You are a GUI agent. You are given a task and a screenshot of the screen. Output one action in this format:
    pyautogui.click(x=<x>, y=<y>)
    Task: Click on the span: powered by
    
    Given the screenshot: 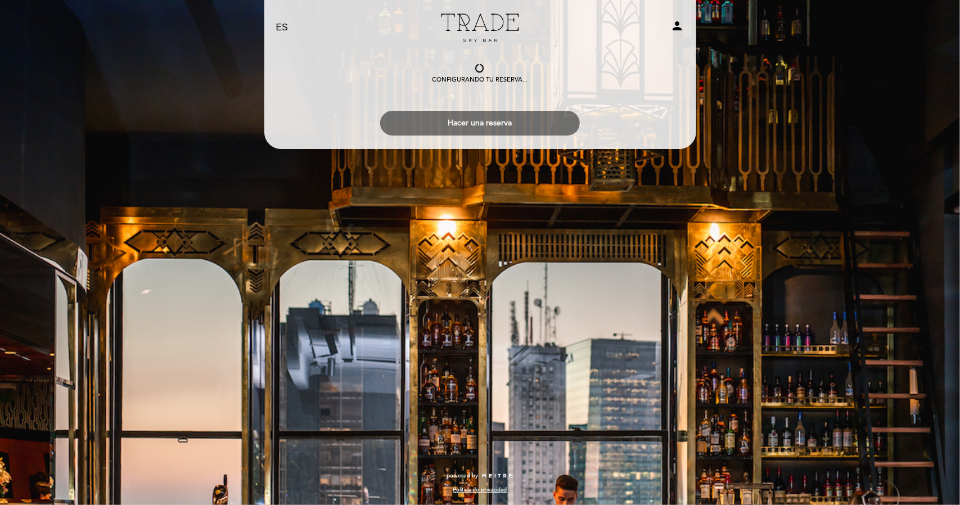 What is the action you would take?
    pyautogui.click(x=463, y=476)
    